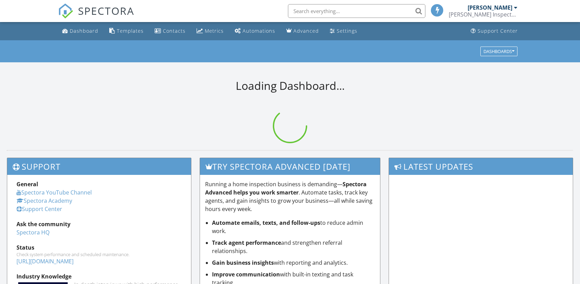 This screenshot has width=580, height=284. I want to click on a: SPECTORA, so click(96, 17).